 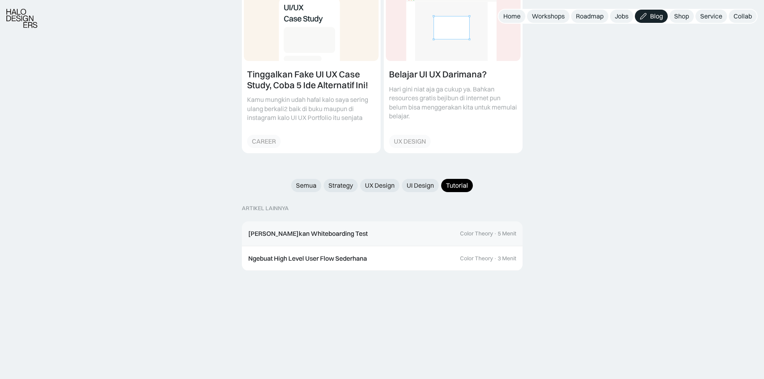 What do you see at coordinates (548, 16) in the screenshot?
I see `div: Workshops` at bounding box center [548, 16].